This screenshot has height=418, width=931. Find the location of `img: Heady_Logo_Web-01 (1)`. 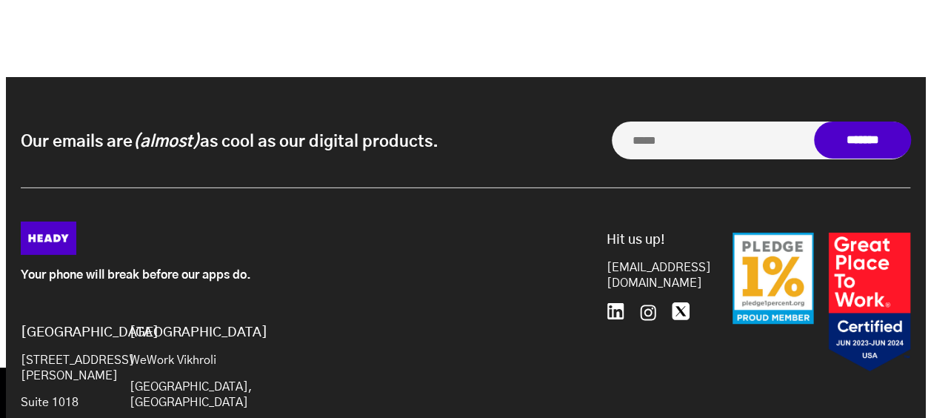

img: Heady_Logo_Web-01 (1) is located at coordinates (48, 238).